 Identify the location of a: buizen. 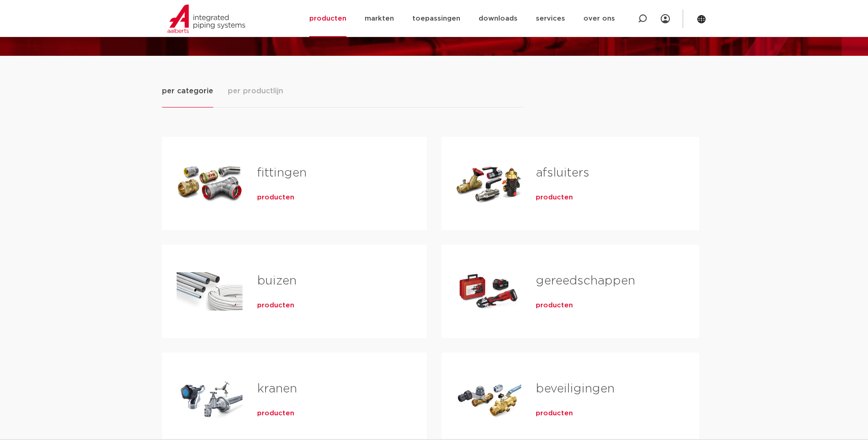
(277, 281).